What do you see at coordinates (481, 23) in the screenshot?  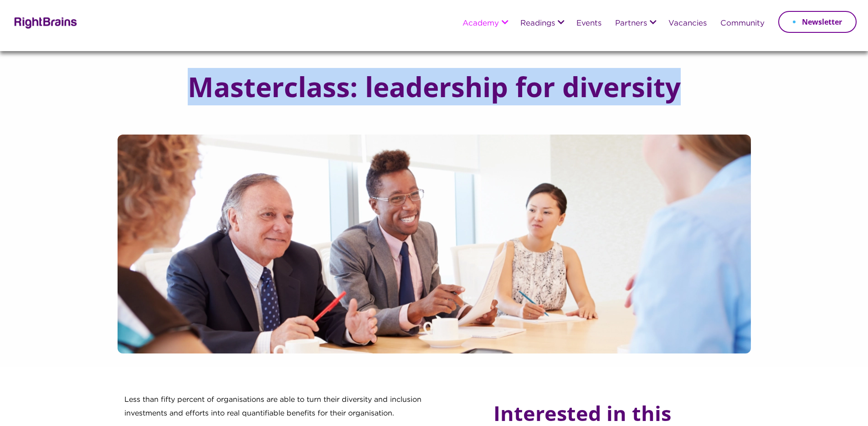 I see `a: Academy` at bounding box center [481, 23].